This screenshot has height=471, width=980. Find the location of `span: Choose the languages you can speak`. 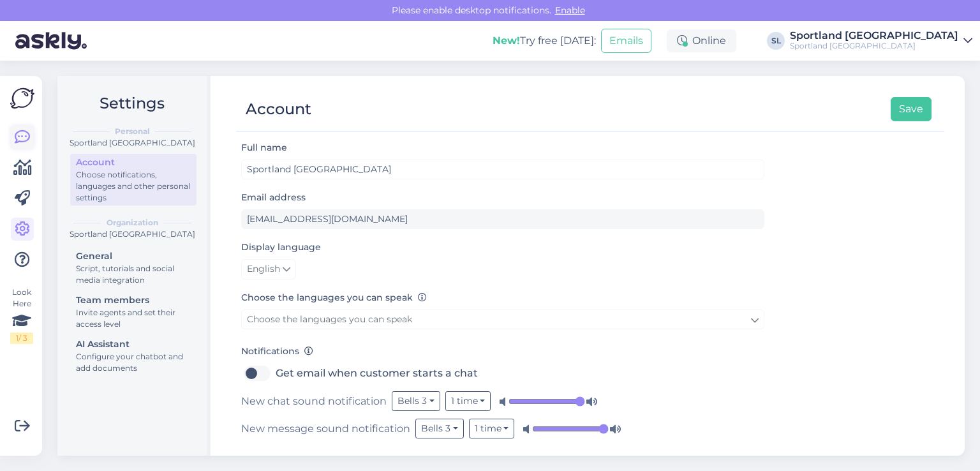

span: Choose the languages you can speak is located at coordinates (329, 319).